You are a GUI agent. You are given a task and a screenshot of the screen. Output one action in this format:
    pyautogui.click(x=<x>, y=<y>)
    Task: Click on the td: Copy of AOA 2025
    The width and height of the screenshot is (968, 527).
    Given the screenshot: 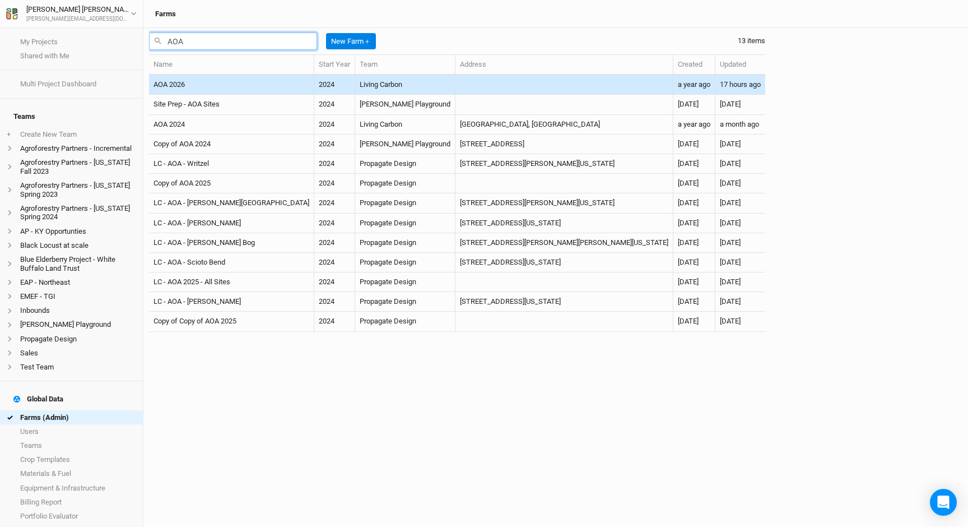 What is the action you would take?
    pyautogui.click(x=231, y=183)
    